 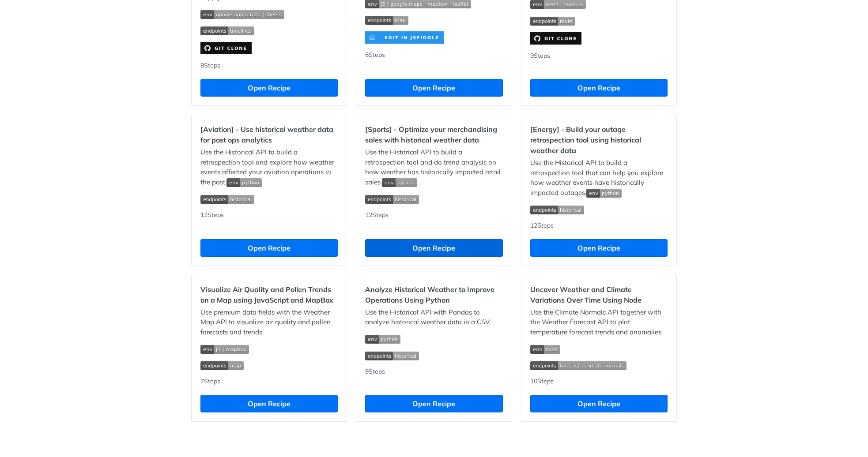 I want to click on h2: [Sports] - Optimize your merchandising sales with historical weather data, so click(x=434, y=135).